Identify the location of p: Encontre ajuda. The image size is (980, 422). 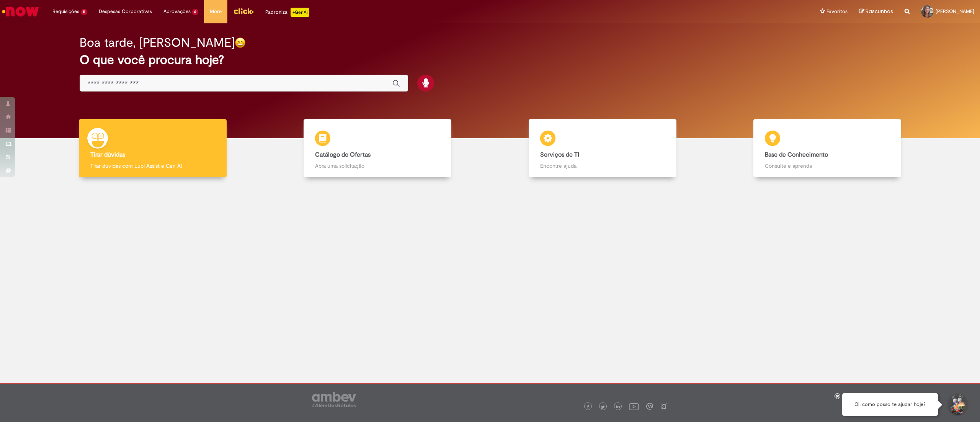
(602, 166).